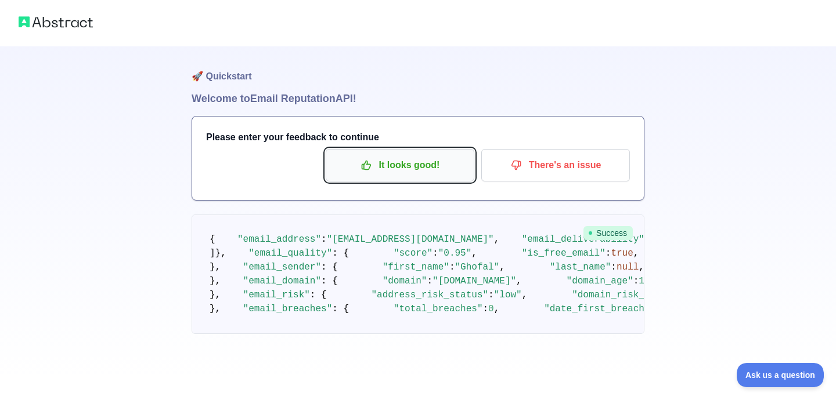  What do you see at coordinates (627, 267) in the screenshot?
I see `span: null` at bounding box center [627, 267].